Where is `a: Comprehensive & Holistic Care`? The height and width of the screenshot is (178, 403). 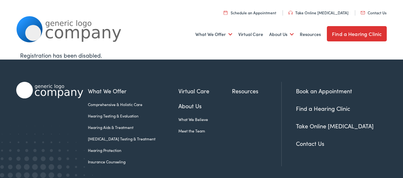 a: Comprehensive & Holistic Care is located at coordinates (133, 104).